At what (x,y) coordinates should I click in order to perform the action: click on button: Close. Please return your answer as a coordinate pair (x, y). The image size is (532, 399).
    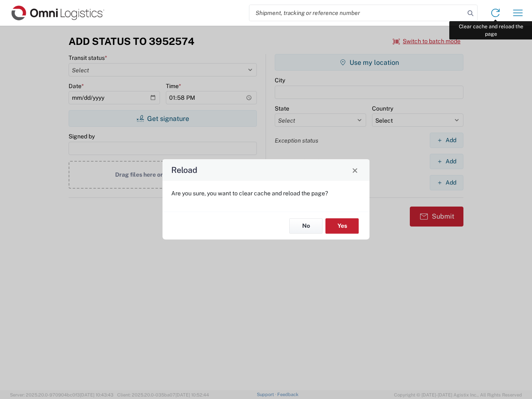
    Looking at the image, I should click on (355, 170).